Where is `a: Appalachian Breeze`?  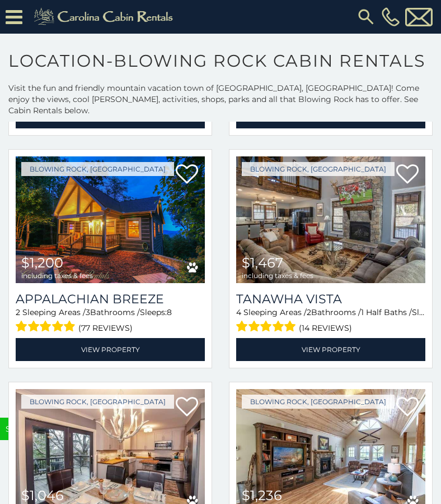 a: Appalachian Breeze is located at coordinates (110, 298).